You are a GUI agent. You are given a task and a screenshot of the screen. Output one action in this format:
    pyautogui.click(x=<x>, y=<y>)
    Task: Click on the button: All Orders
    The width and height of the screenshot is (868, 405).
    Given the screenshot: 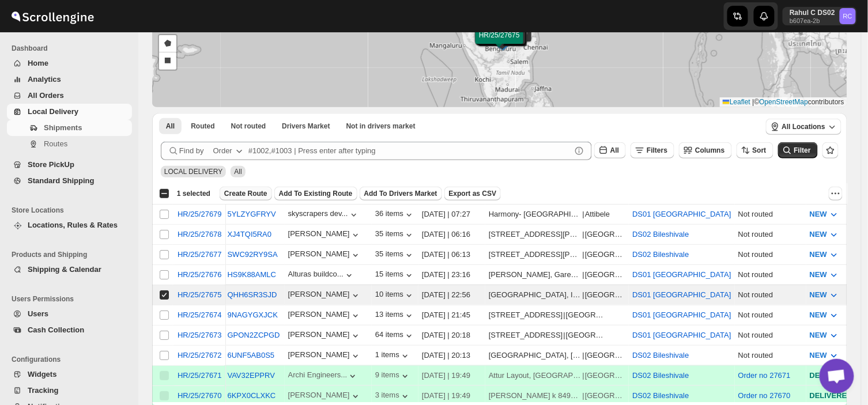 What is the action you would take?
    pyautogui.click(x=69, y=96)
    